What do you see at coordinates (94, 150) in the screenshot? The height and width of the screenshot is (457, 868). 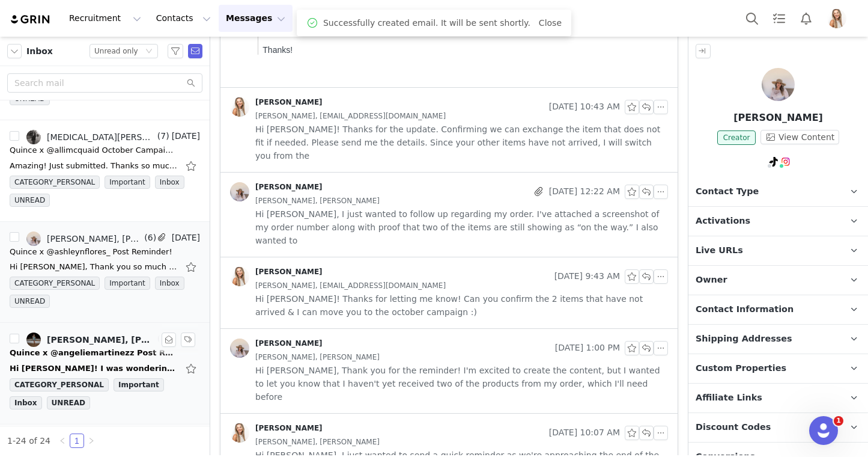 I see `div: Quince x @allimcquaid October Campaign!` at bounding box center [94, 150].